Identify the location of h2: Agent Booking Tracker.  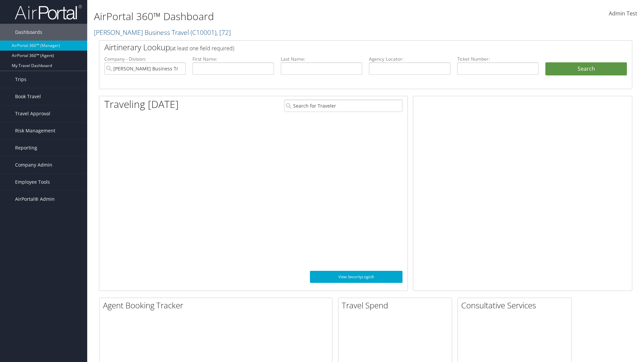
(217, 305).